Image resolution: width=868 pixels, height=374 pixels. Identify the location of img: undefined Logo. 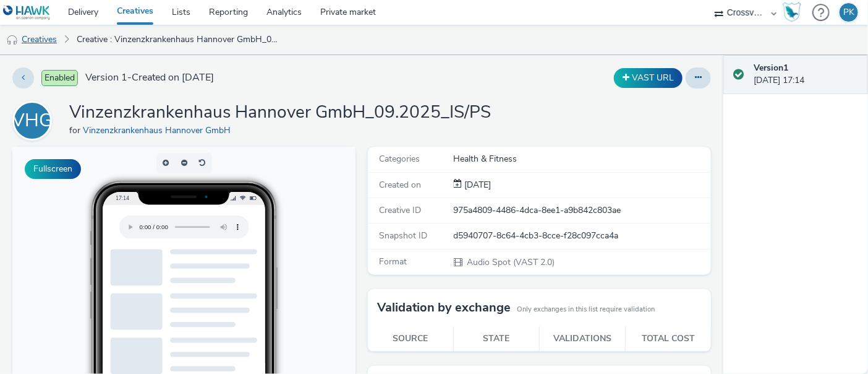
(27, 13).